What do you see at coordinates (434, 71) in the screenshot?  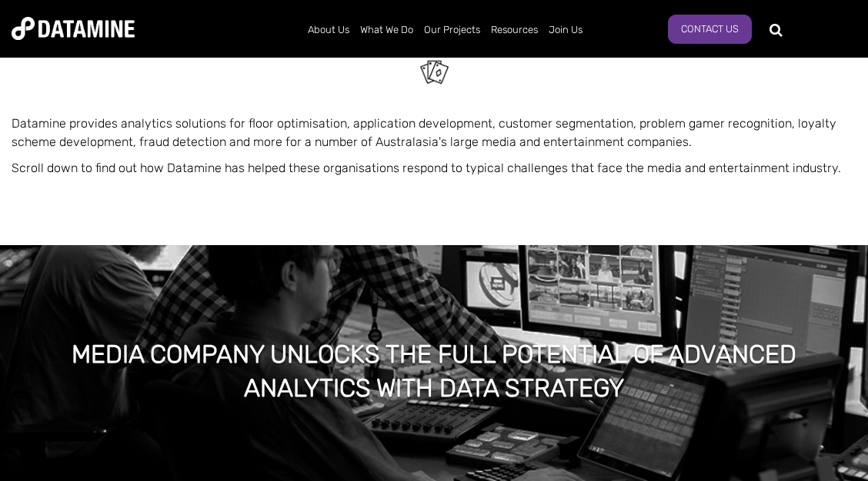 I see `img: Entertainment-1` at bounding box center [434, 71].